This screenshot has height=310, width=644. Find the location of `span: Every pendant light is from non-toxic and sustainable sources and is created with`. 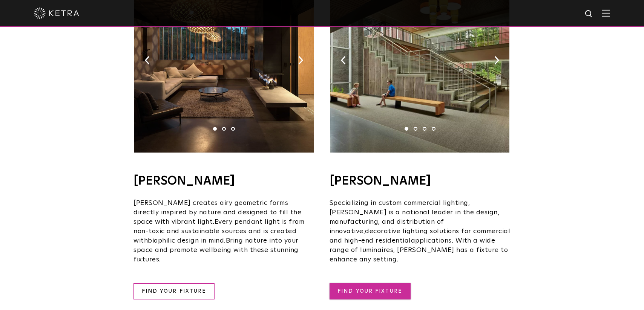

span: Every pendant light is from non-toxic and sustainable sources and is created with is located at coordinates (219, 231).